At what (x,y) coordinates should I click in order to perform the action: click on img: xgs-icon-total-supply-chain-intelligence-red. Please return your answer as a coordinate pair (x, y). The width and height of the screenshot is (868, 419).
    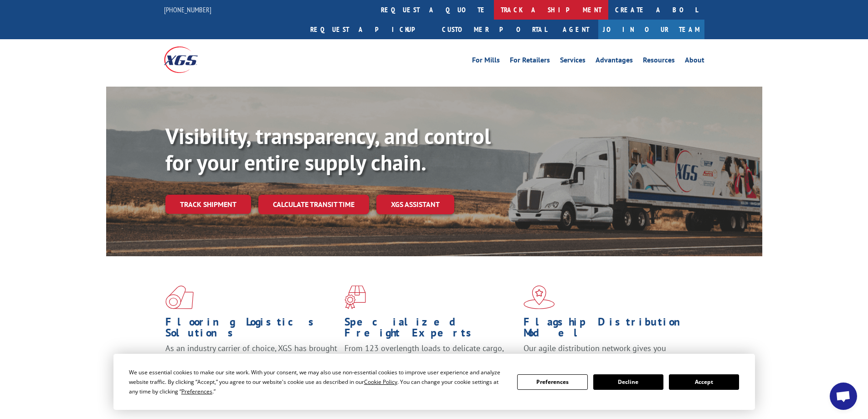
    Looking at the image, I should click on (179, 297).